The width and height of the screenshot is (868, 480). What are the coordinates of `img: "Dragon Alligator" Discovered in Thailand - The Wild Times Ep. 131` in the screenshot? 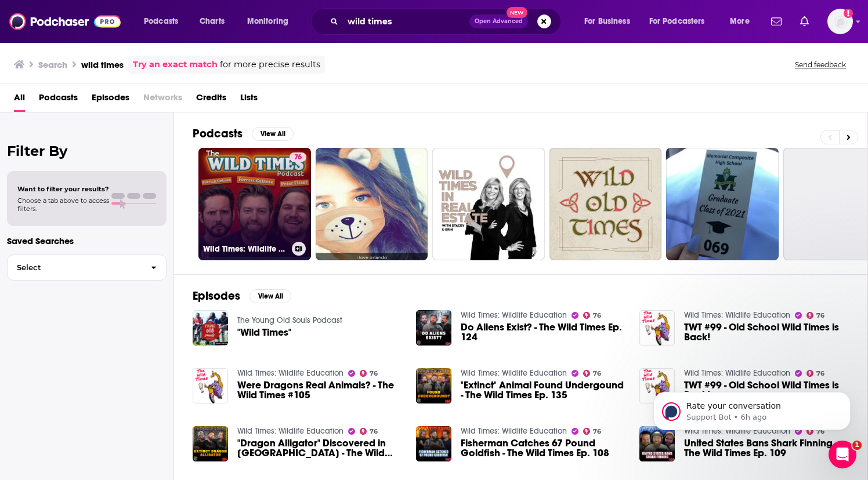 It's located at (210, 443).